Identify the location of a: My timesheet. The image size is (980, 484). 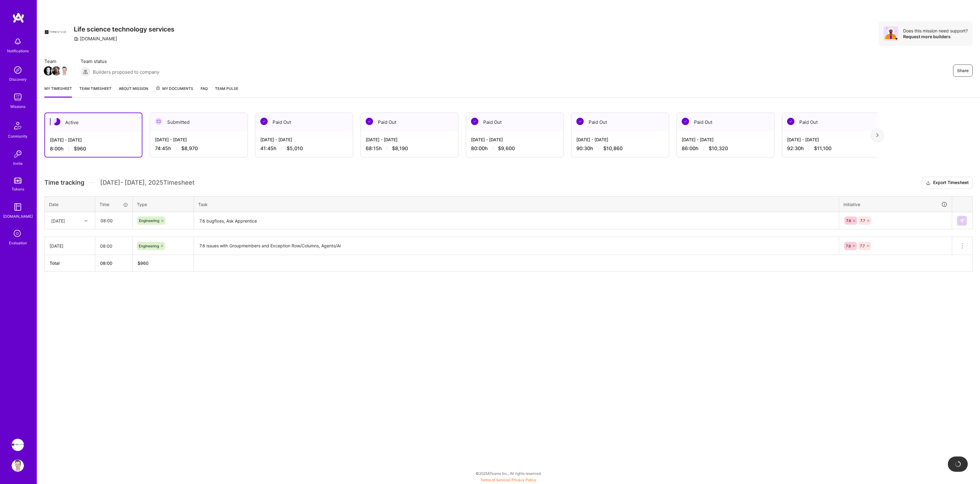
(58, 92).